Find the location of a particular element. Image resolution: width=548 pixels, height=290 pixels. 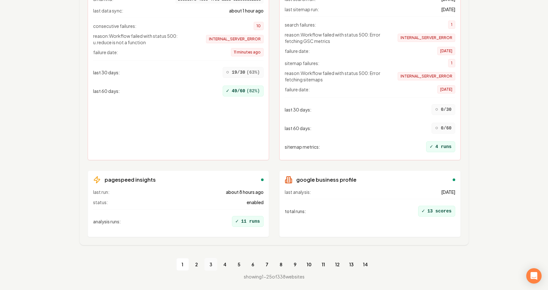

span: consecutive failures: is located at coordinates (115, 26).